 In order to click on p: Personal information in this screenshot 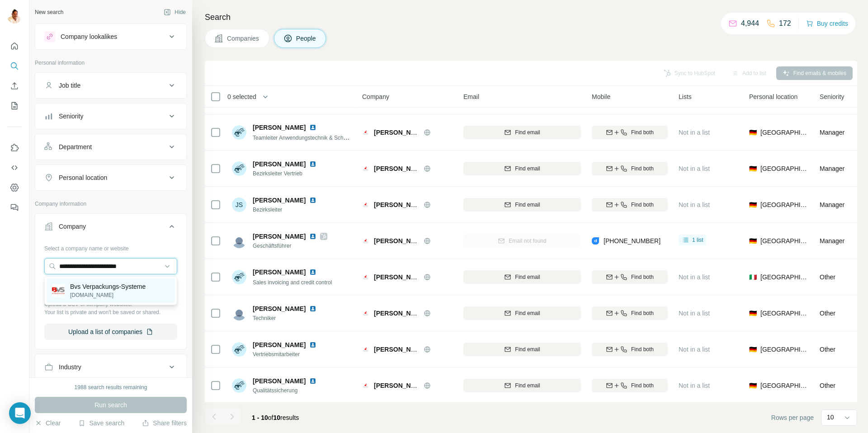, I will do `click(111, 63)`.